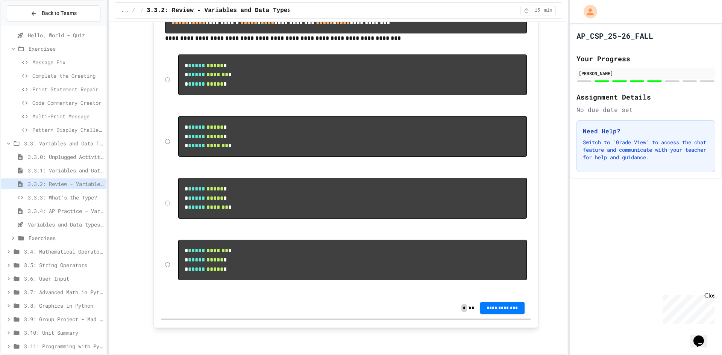  What do you see at coordinates (68, 116) in the screenshot?
I see `span: Multi-Print Message` at bounding box center [68, 116].